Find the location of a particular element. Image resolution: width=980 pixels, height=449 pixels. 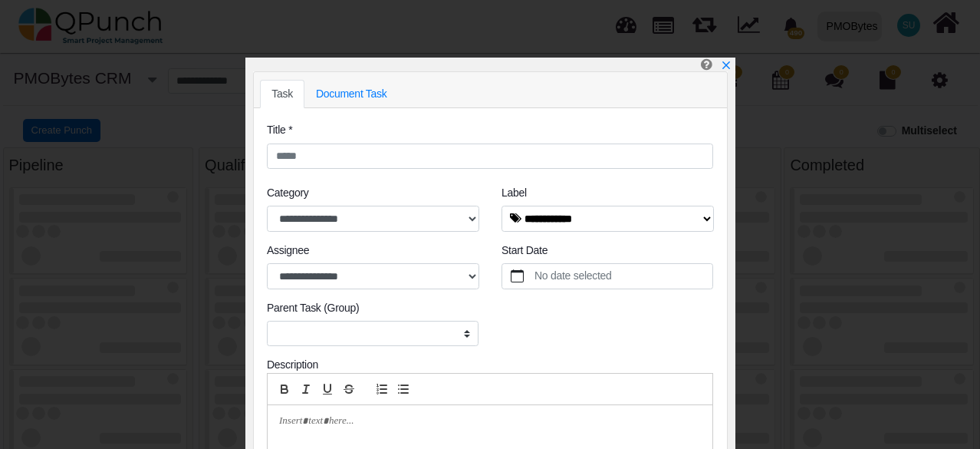

legend: Parent Task (Group) is located at coordinates (373, 310).